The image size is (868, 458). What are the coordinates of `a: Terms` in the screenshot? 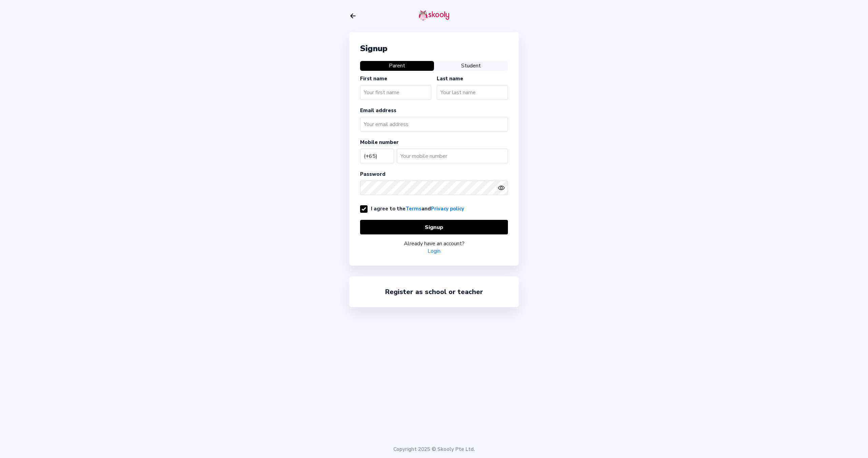 It's located at (414, 209).